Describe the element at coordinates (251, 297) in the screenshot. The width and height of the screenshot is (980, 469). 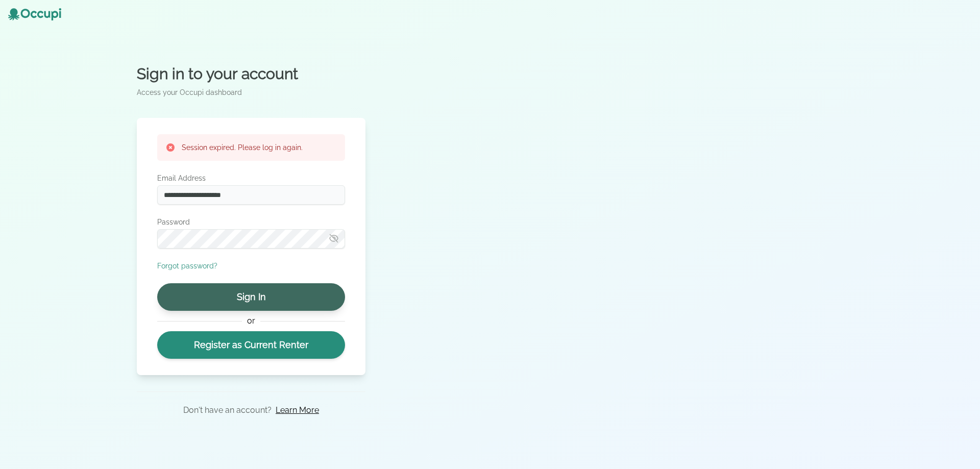
I see `button: Sign In` at that location.